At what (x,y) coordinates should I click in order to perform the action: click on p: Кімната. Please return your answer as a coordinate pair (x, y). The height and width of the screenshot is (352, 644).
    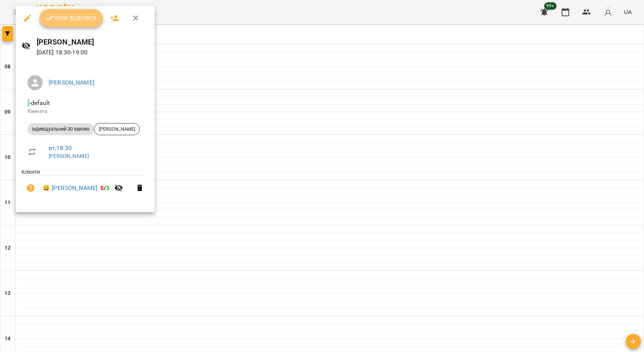
    Looking at the image, I should click on (85, 111).